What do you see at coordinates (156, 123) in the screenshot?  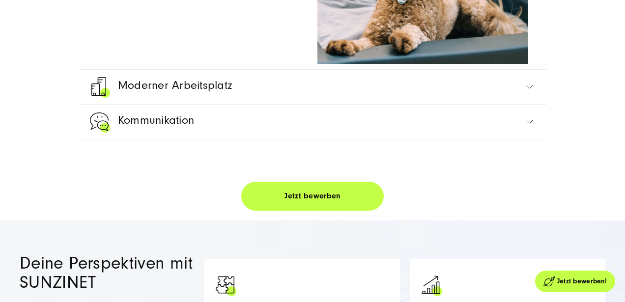 I see `span: Kommunikation` at bounding box center [156, 123].